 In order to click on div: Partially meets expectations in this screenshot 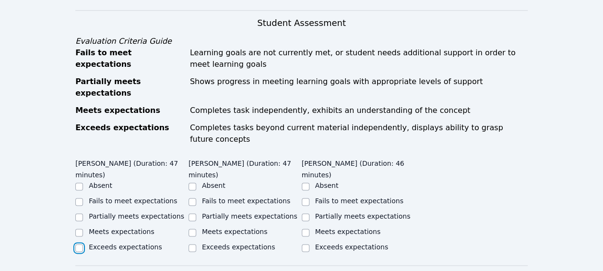, I will do `click(130, 87)`.